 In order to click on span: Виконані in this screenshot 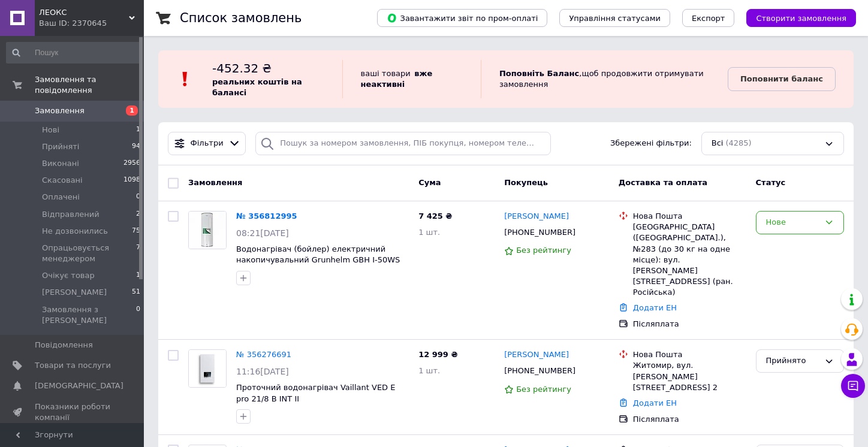, I will do `click(61, 163)`.